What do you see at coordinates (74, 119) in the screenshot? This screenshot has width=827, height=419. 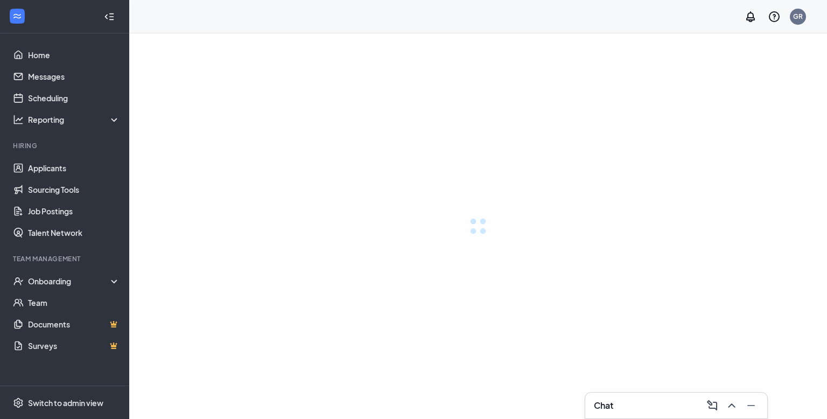 I see `div: Reporting` at bounding box center [74, 119].